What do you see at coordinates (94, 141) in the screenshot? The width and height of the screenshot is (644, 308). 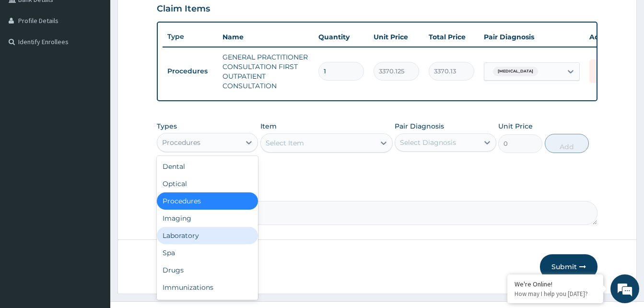 I see `span: We're online!` at bounding box center [94, 141].